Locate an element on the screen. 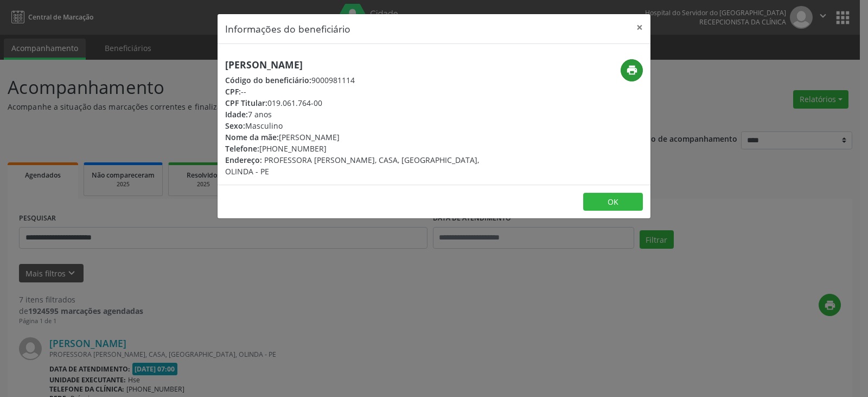 Image resolution: width=868 pixels, height=397 pixels. div: 9000981114 is located at coordinates (362, 80).